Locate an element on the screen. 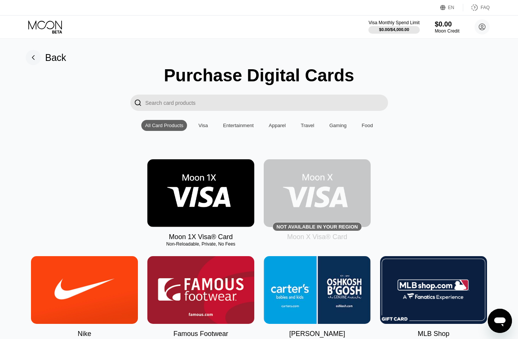  div: $0.00 / $4,000.00 is located at coordinates (394, 29).